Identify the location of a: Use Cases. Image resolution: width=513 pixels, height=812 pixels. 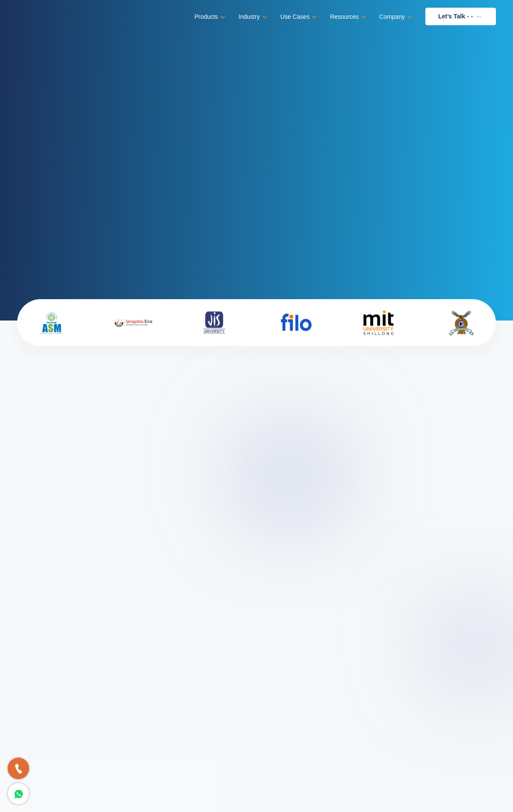
(297, 16).